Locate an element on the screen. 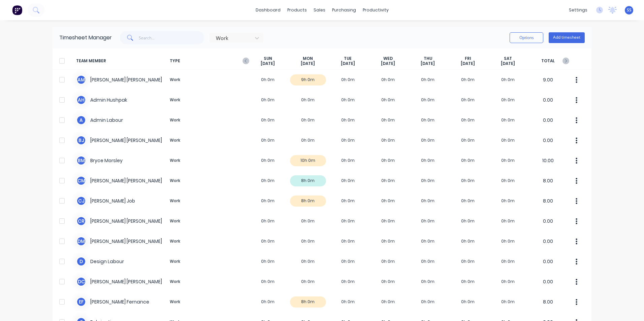 The width and height of the screenshot is (644, 321). span: SUN is located at coordinates (267, 58).